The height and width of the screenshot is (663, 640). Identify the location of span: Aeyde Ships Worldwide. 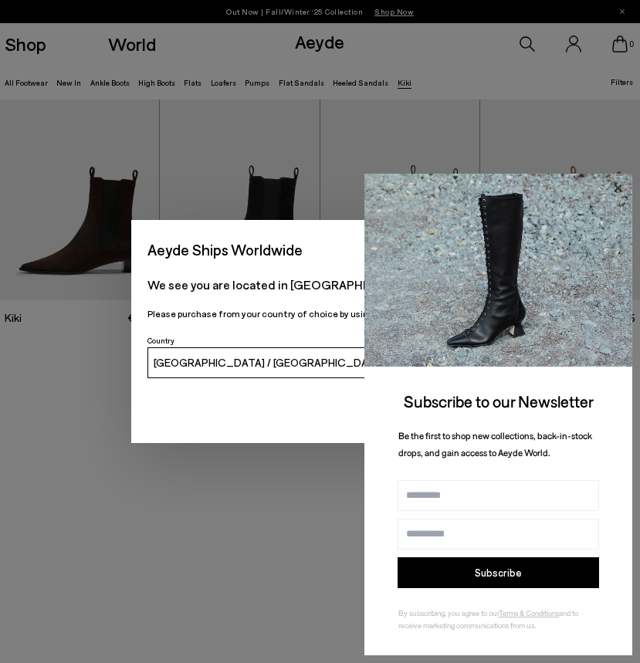
(225, 249).